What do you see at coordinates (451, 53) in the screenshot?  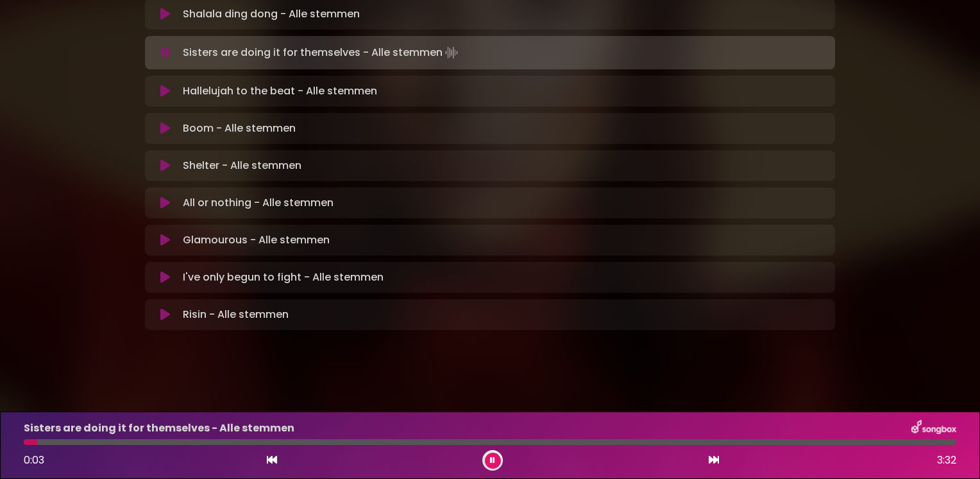 I see `img: waveform4.gif` at bounding box center [451, 53].